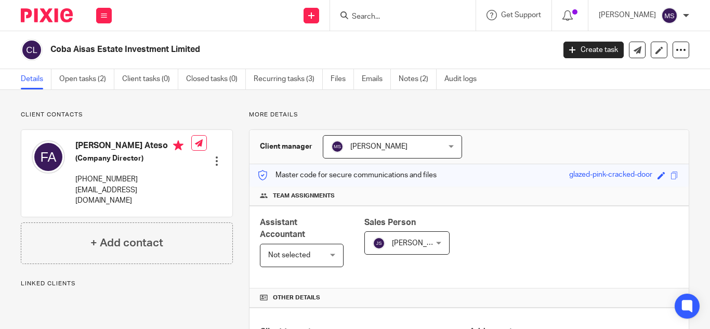 The image size is (710, 329). I want to click on h2: Coba Aisas Estate Investment Limited, so click(250, 49).